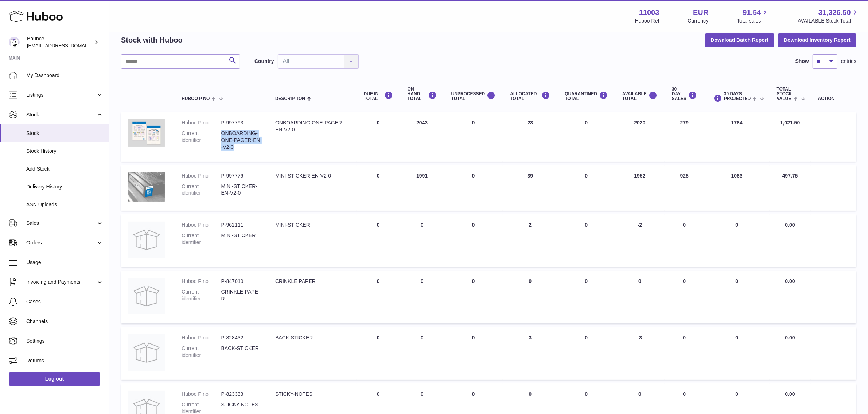 This screenshot has height=414, width=868. What do you see at coordinates (530, 137) in the screenshot?
I see `td: 23` at bounding box center [530, 137].